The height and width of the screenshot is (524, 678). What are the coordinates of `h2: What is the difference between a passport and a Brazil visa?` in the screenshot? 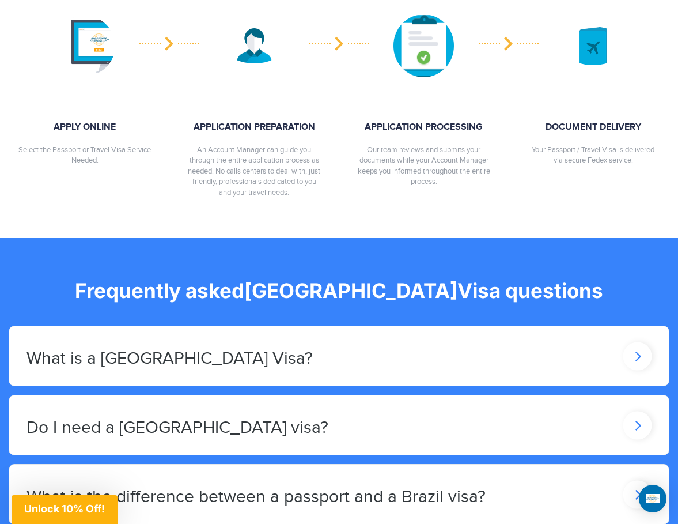 It's located at (256, 497).